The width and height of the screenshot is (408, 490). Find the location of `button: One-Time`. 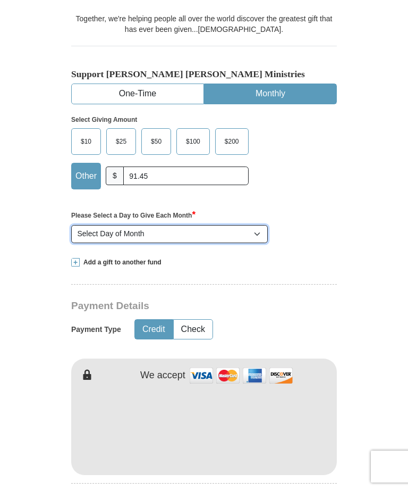

button: One-Time is located at coordinates (138, 94).